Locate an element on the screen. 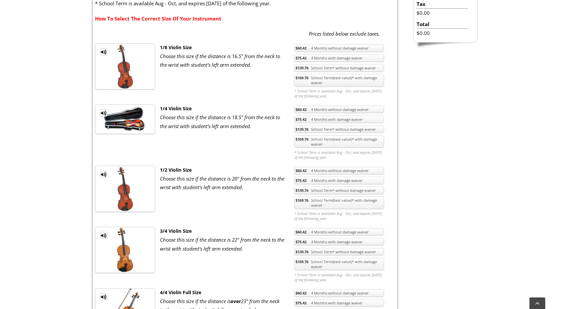  em: Choose this size if the distance is 18.5" from the neck to the wrist with student's left arm exte... is located at coordinates (220, 121).